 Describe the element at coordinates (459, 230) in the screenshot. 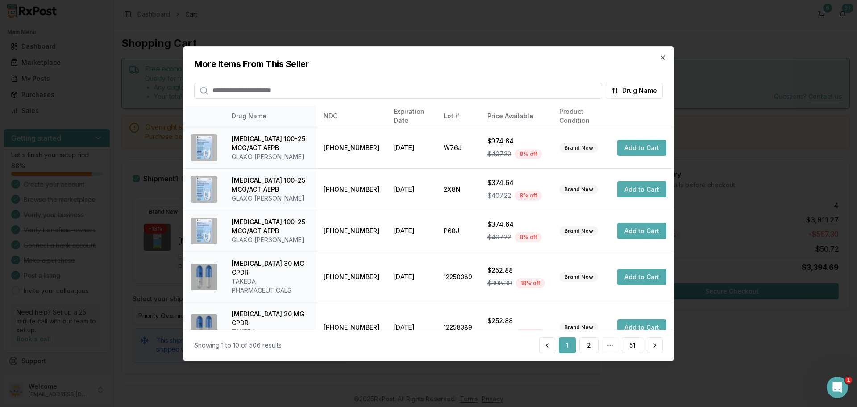

I see `td: P68J` at that location.